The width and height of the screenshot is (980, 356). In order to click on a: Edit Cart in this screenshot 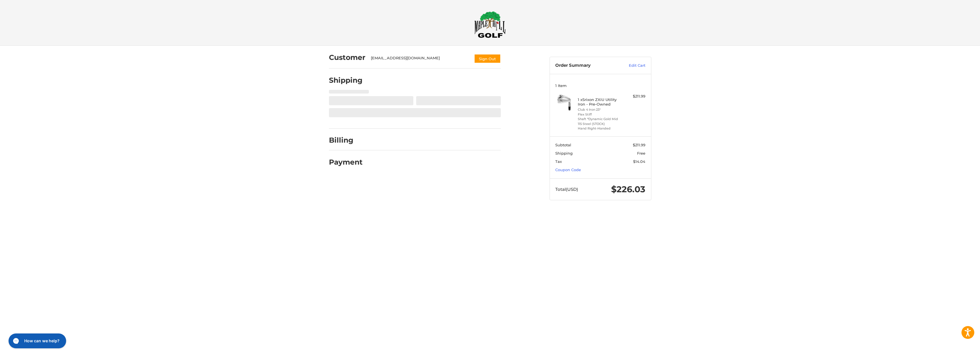, I will do `click(631, 65)`.